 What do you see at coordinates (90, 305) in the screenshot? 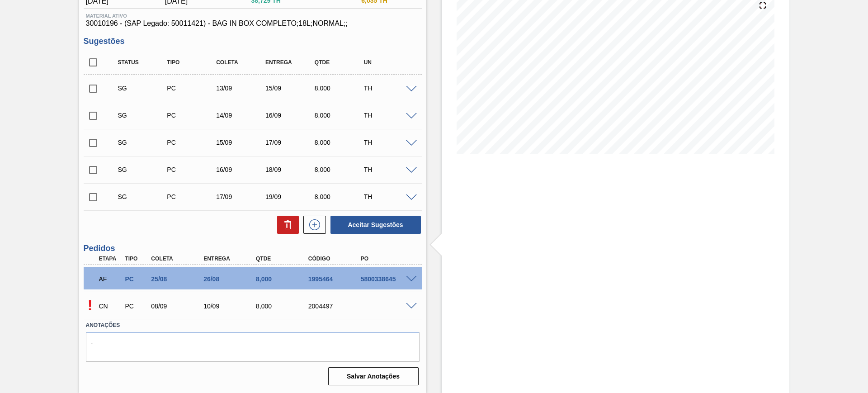
I see `p: Composição de Carga pendente de aceite` at bounding box center [90, 305].